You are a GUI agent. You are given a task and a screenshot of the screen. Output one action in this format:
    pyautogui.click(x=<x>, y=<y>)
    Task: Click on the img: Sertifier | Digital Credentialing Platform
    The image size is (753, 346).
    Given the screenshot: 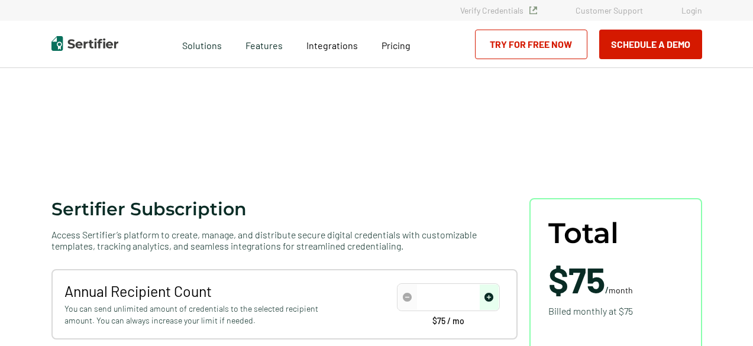 What is the action you would take?
    pyautogui.click(x=85, y=43)
    